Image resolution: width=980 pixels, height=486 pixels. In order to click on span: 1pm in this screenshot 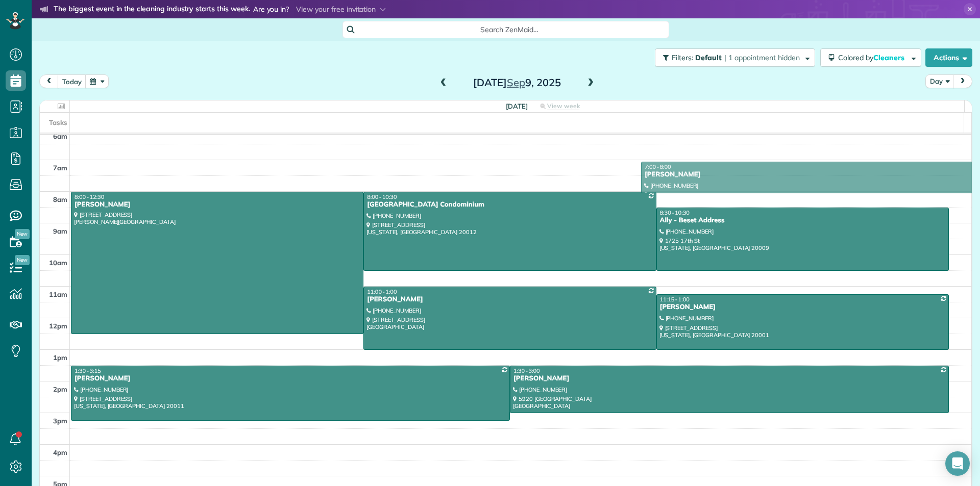, I will do `click(60, 357)`.